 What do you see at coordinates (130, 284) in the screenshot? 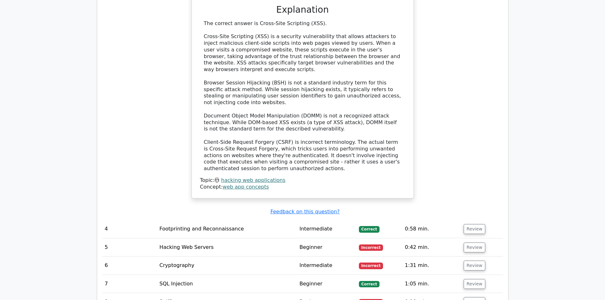
I see `td: 7` at bounding box center [130, 284].